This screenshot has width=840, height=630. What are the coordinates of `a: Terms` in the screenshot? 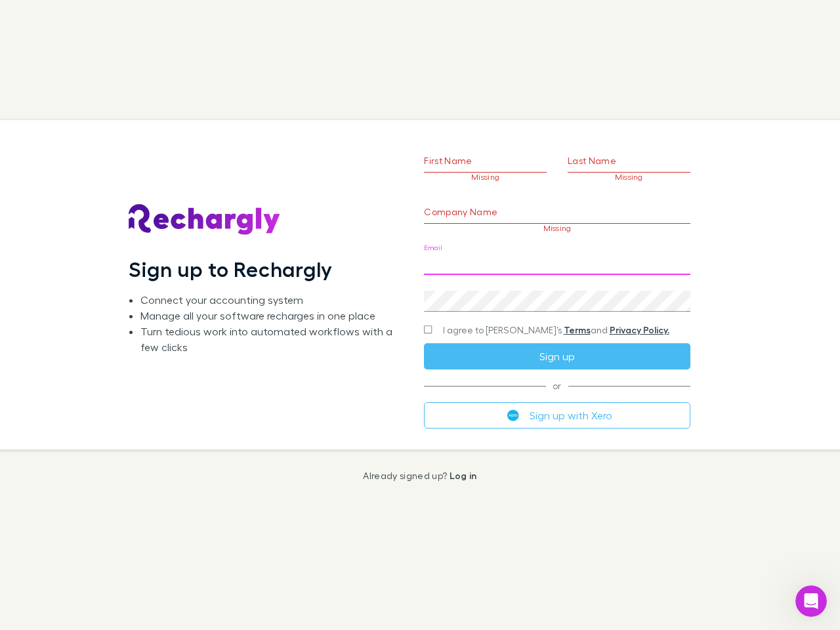 It's located at (576, 329).